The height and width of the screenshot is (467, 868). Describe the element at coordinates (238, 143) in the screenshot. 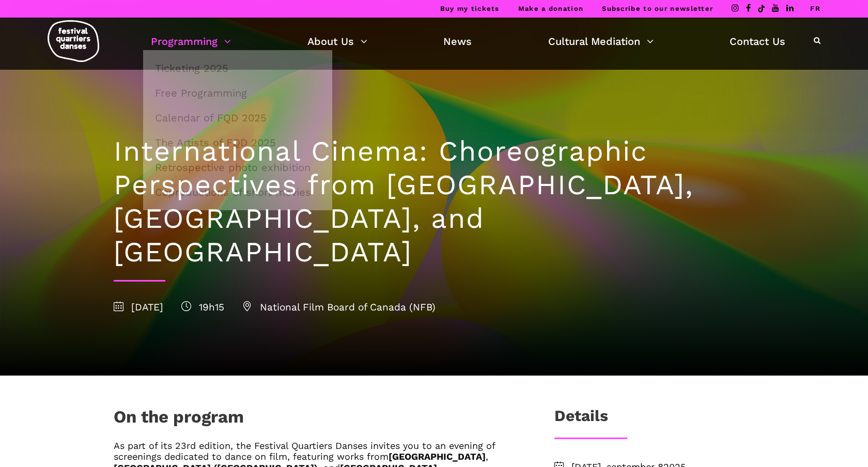

I see `a: The Artists of FQD 2025` at that location.